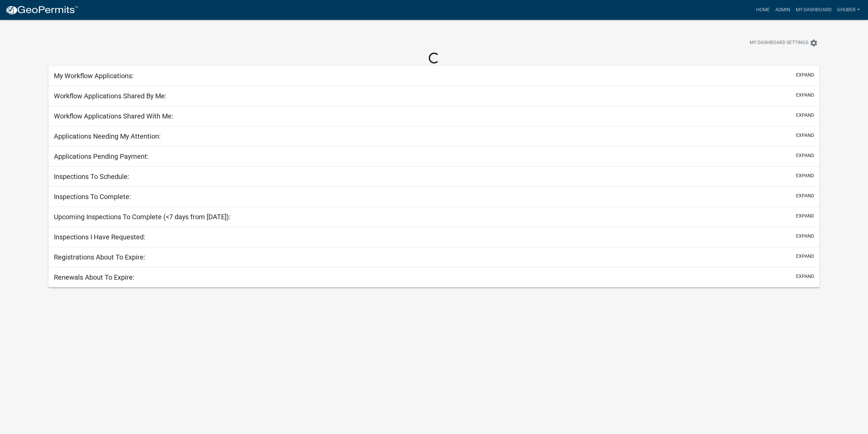 This screenshot has height=434, width=868. What do you see at coordinates (93, 196) in the screenshot?
I see `h5: Inspections To Complete:` at bounding box center [93, 196].